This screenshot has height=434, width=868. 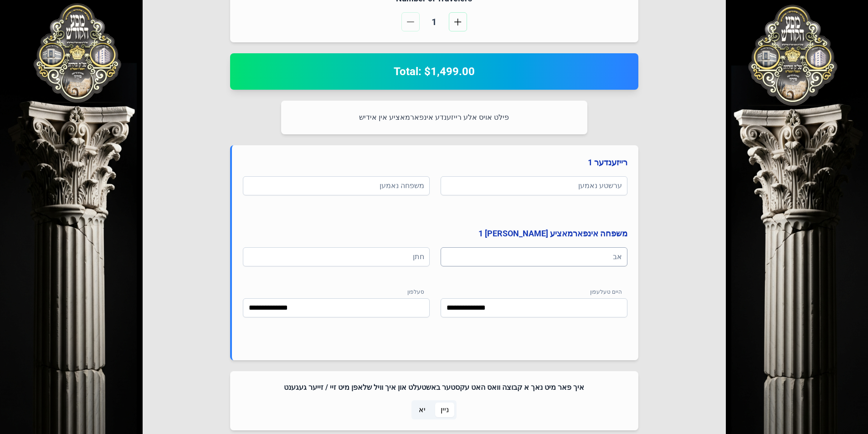 What do you see at coordinates (434, 118) in the screenshot?
I see `p: פילט אויס אלע רייזענדע אינפארמאציע אין אידיש` at bounding box center [434, 118].